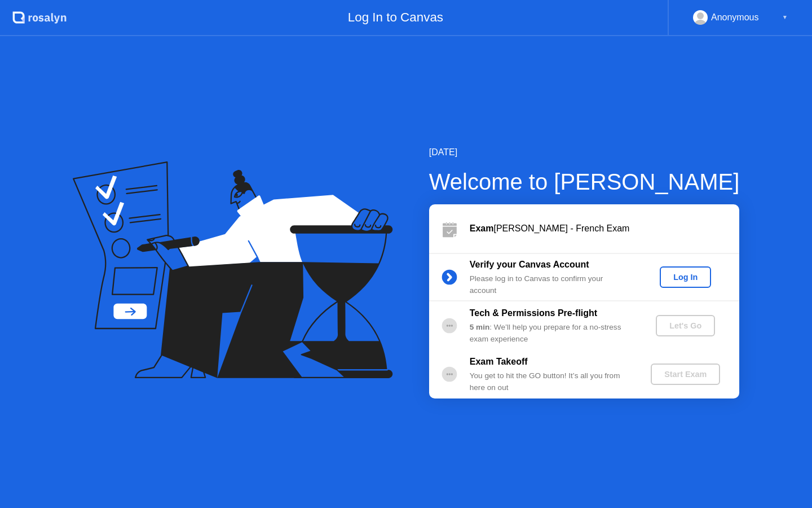 This screenshot has height=508, width=812. I want to click on b: Exam Takeoff, so click(498, 361).